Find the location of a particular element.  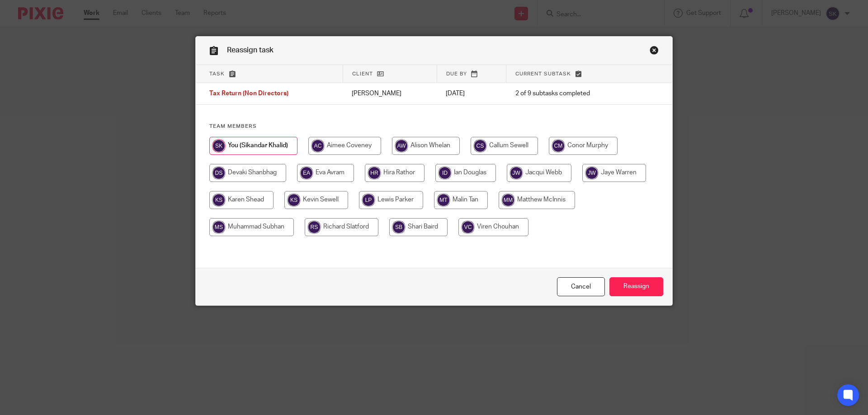

input: Reassign is located at coordinates (636, 287).